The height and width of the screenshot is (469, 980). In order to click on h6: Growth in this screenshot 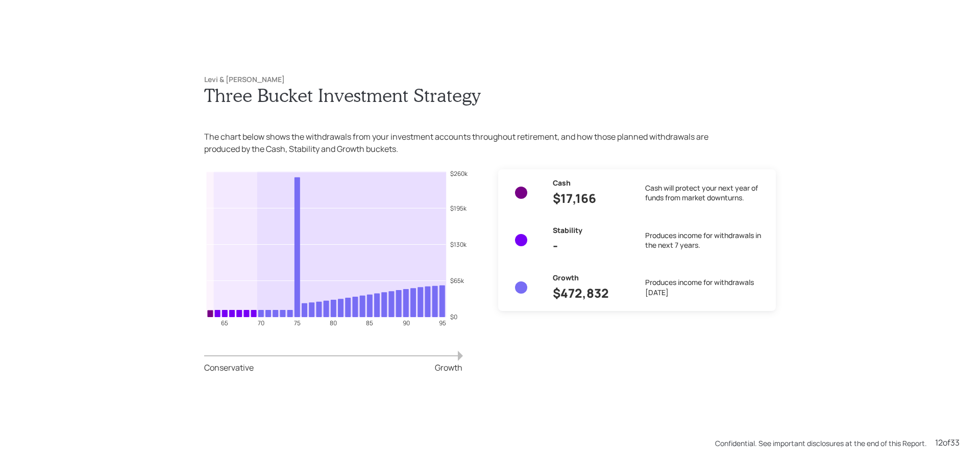, I will do `click(590, 278)`.